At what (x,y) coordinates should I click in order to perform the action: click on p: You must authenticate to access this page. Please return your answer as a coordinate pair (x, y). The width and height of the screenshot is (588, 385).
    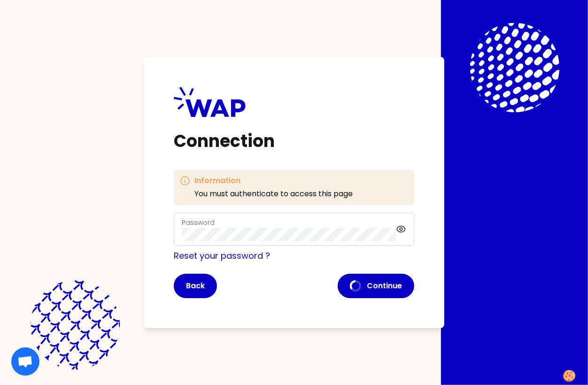
    Looking at the image, I should click on (273, 194).